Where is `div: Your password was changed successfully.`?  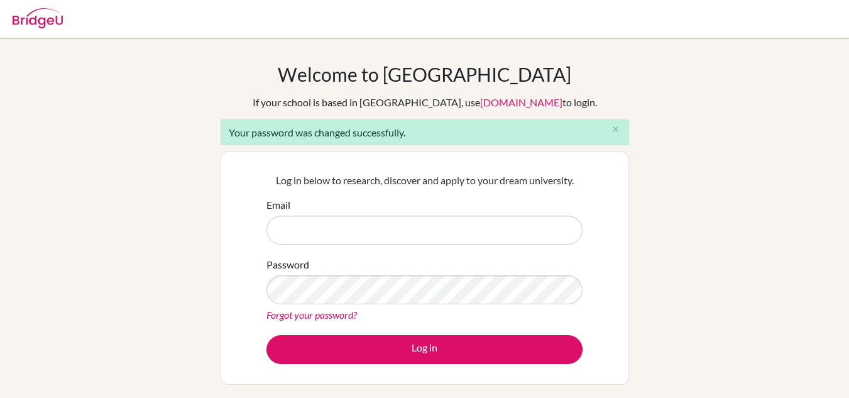
div: Your password was changed successfully. is located at coordinates (425, 132).